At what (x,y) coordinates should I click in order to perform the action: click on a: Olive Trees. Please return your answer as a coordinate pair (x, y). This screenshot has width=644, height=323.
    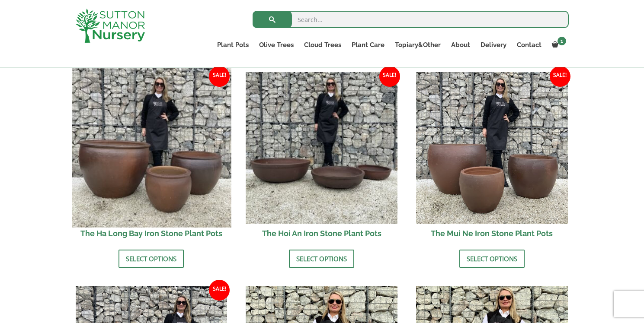
    Looking at the image, I should click on (276, 45).